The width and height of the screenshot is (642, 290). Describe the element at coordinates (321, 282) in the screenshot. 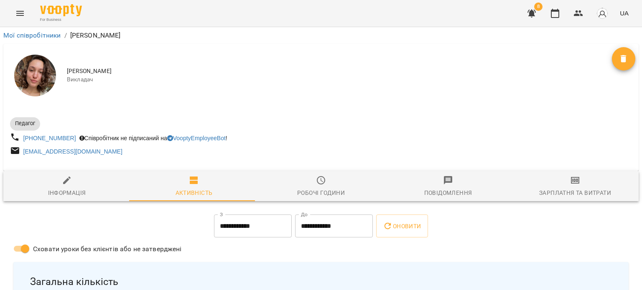

I see `span: Загальна кількість` at that location.